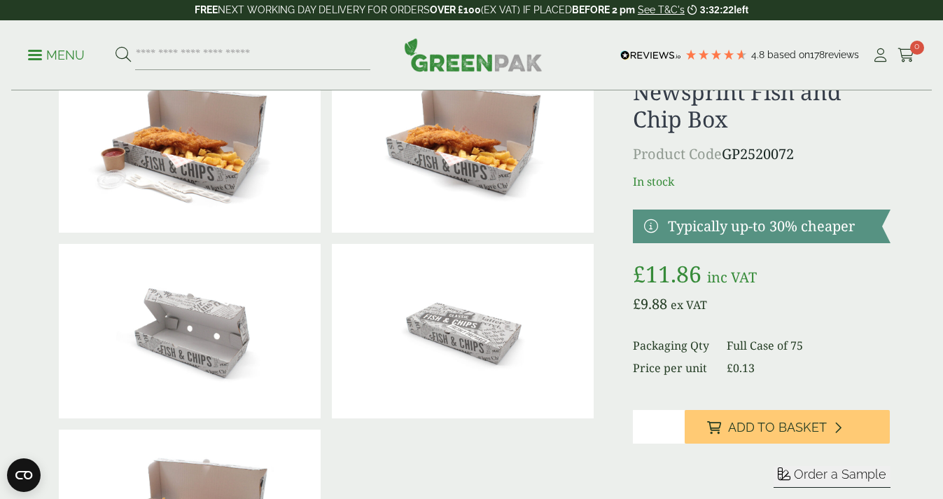 Image resolution: width=943 pixels, height=499 pixels. Describe the element at coordinates (604, 10) in the screenshot. I see `strong: BEFORE 2 pm` at that location.